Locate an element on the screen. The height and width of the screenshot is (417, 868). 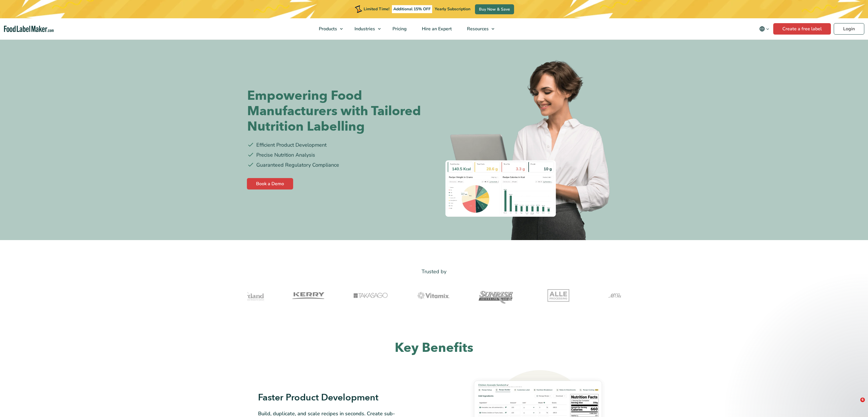
span: Additional 15% OFF is located at coordinates (412, 9).